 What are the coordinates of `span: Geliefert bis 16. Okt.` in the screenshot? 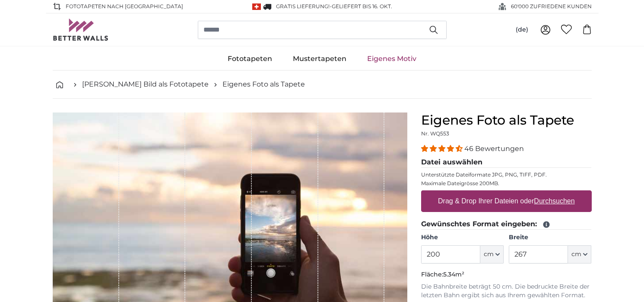 It's located at (362, 6).